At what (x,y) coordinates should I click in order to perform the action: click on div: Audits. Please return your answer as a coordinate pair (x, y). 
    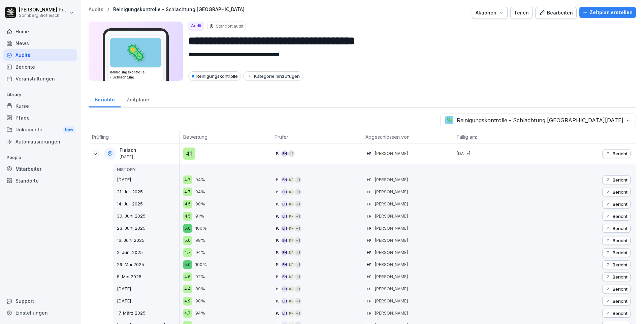
    Looking at the image, I should click on (40, 55).